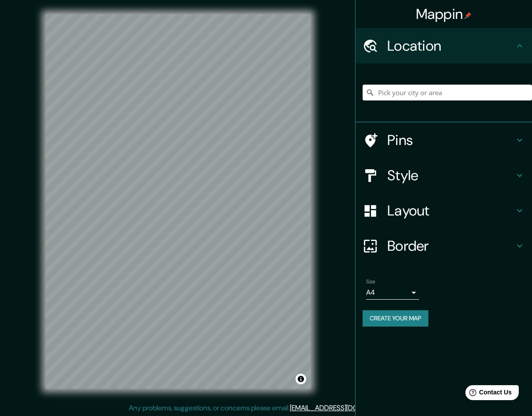 The width and height of the screenshot is (532, 416). I want to click on input: Pick your city or area, so click(448, 93).